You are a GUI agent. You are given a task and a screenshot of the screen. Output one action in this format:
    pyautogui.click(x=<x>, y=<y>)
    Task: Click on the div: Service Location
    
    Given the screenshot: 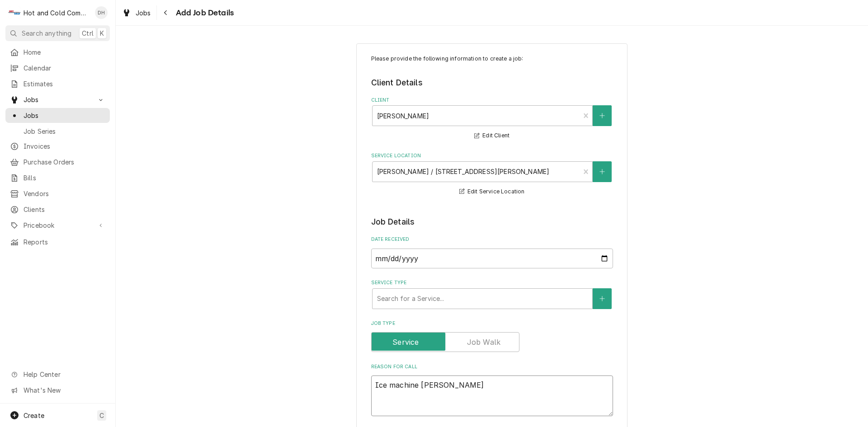 What is the action you would take?
    pyautogui.click(x=492, y=175)
    